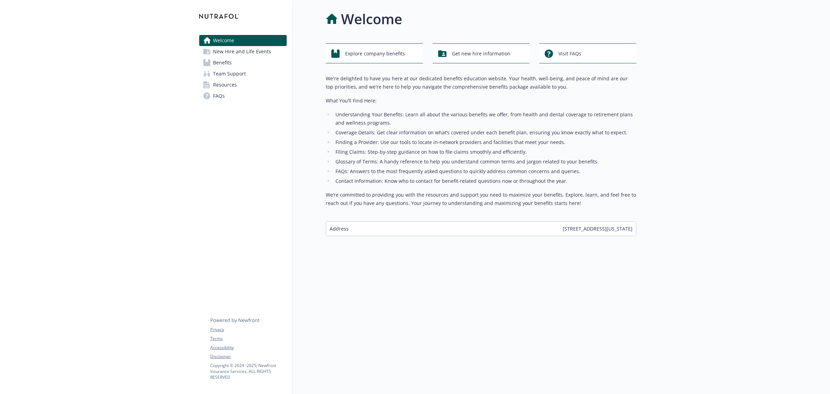  What do you see at coordinates (243, 96) in the screenshot?
I see `a: FAQs` at bounding box center [243, 96].